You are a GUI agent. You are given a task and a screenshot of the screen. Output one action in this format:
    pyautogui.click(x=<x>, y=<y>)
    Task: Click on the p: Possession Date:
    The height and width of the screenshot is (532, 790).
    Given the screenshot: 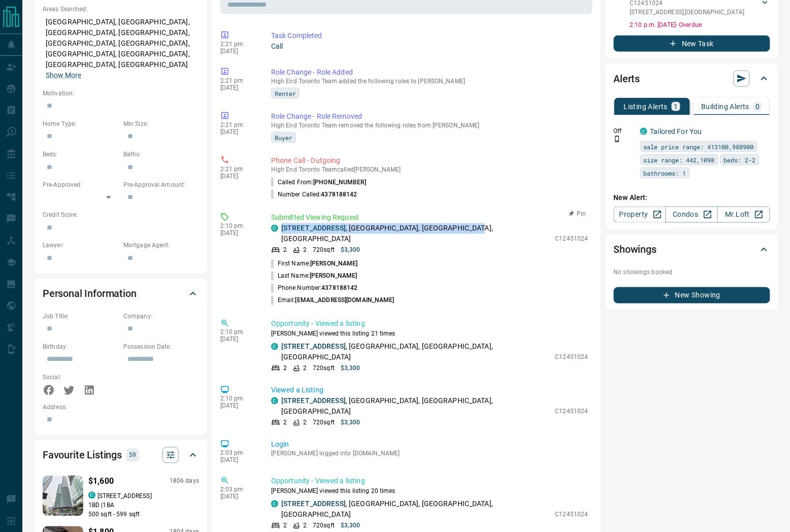 What is the action you would take?
    pyautogui.click(x=161, y=347)
    